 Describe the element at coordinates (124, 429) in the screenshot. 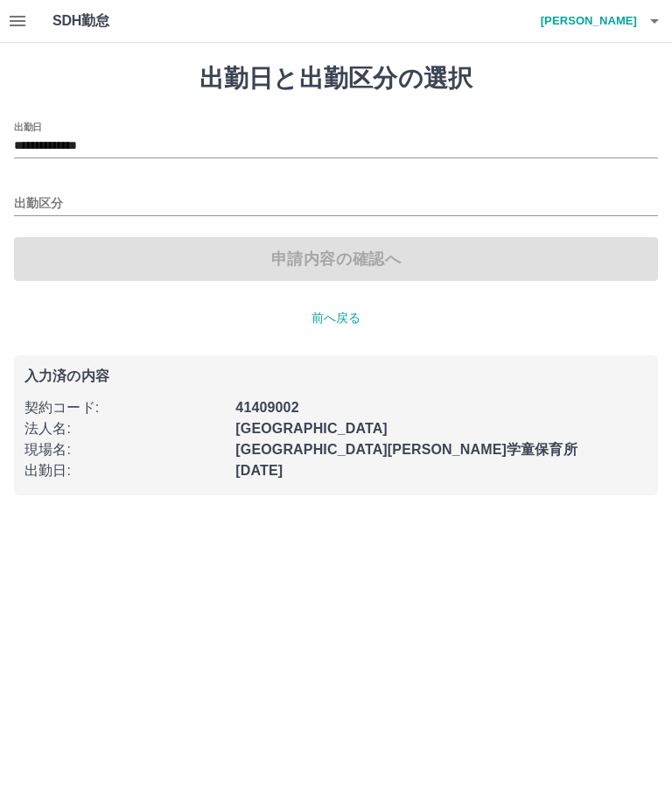

I see `p: 法人名 :` at that location.